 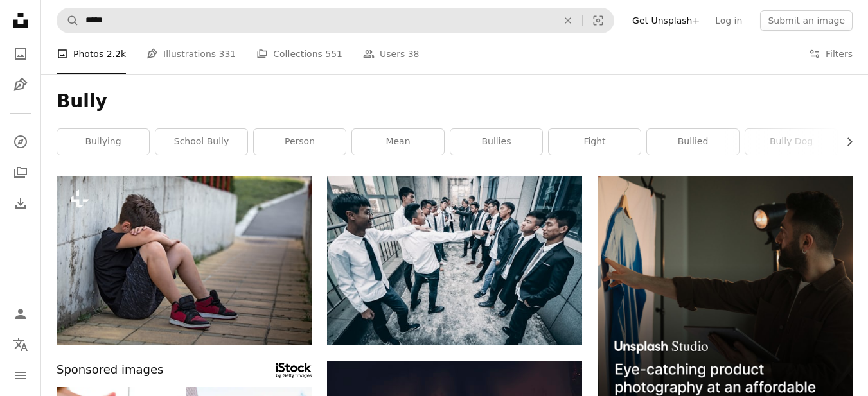 I want to click on a: Explore, so click(x=20, y=142).